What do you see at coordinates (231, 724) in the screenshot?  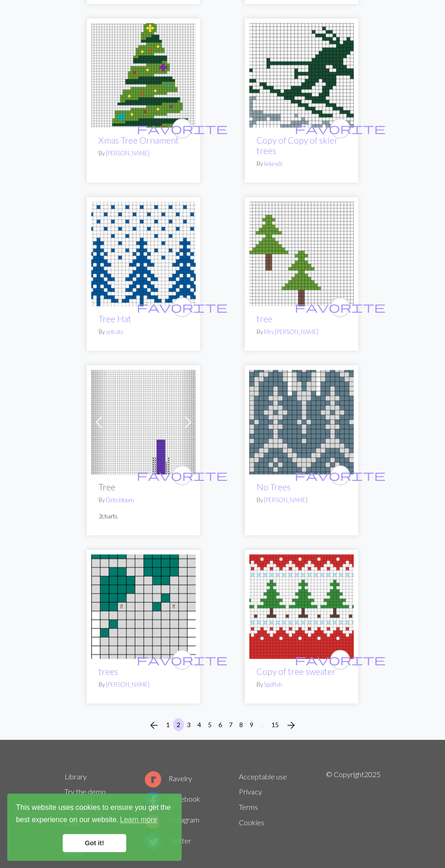 I see `button: 7` at bounding box center [231, 724].